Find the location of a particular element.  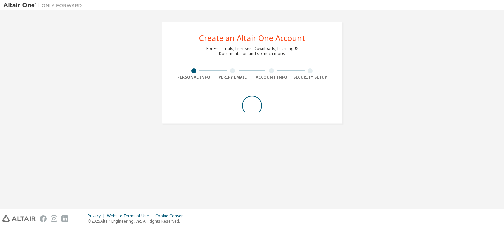

img: facebook.svg is located at coordinates (43, 219).